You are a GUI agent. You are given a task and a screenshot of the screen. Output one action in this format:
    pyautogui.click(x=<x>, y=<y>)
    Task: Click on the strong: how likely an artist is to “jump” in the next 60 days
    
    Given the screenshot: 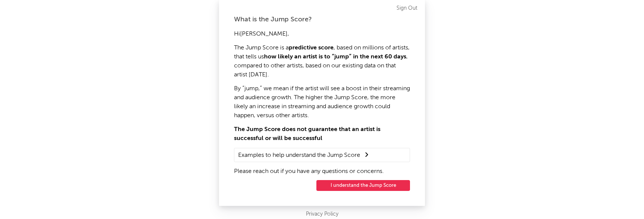 What is the action you would take?
    pyautogui.click(x=335, y=57)
    